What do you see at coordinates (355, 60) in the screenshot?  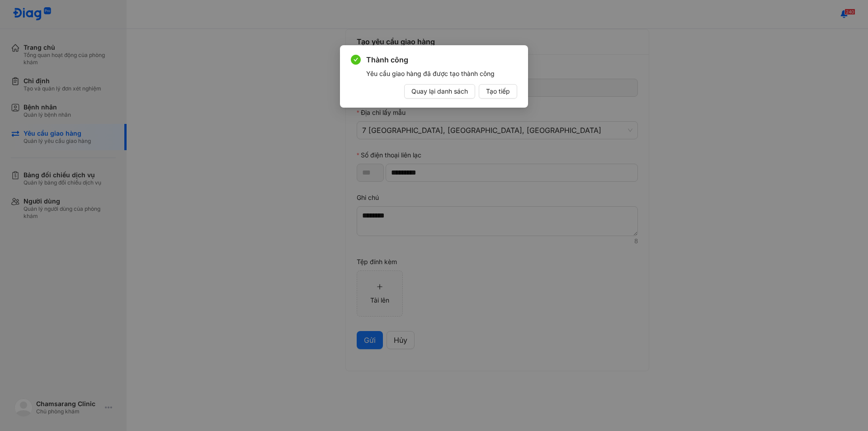 I see `span: check-circle` at bounding box center [355, 60].